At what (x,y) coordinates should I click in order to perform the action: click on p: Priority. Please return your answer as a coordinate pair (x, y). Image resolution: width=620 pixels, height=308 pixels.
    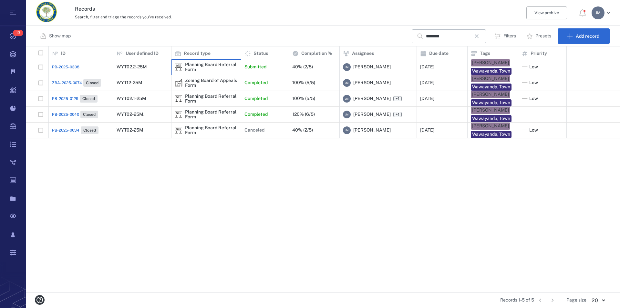
    Looking at the image, I should click on (538, 54).